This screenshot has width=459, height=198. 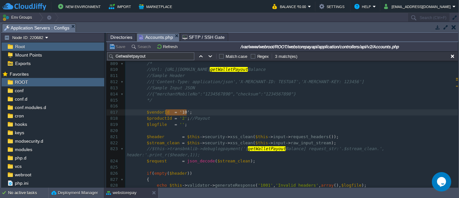 I want to click on span: Directories, so click(x=121, y=37).